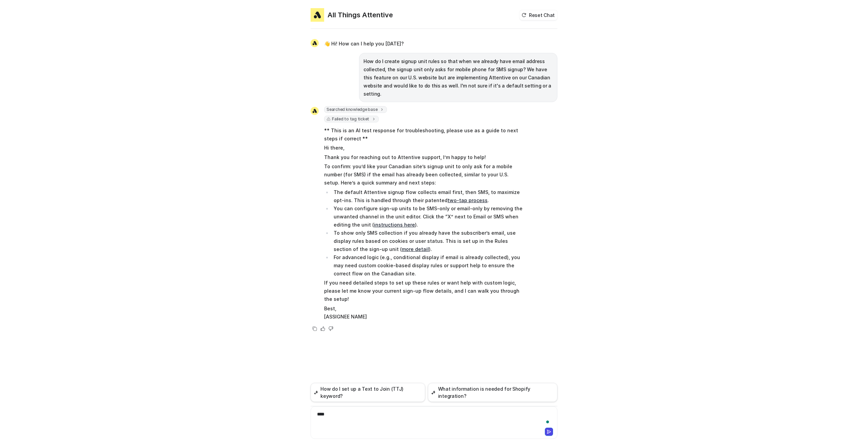 Image resolution: width=868 pixels, height=447 pixels. I want to click on p: ** This is an AI test response for troubleshooting, please use as a guide to next steps if correc..., so click(423, 135).